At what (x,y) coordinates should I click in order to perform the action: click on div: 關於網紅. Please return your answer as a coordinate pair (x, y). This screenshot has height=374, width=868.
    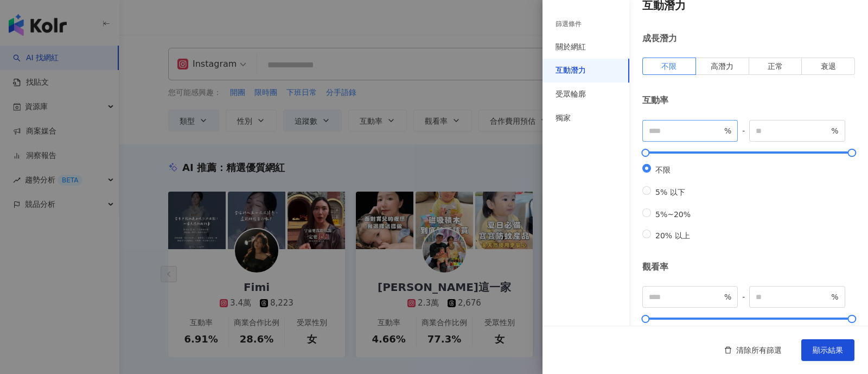
    Looking at the image, I should click on (571, 47).